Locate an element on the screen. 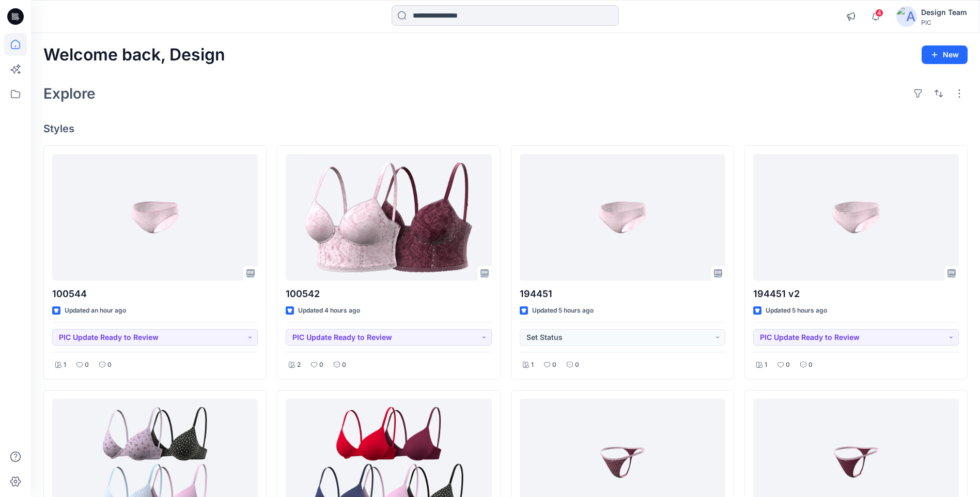  p: 194451 v2 is located at coordinates (856, 294).